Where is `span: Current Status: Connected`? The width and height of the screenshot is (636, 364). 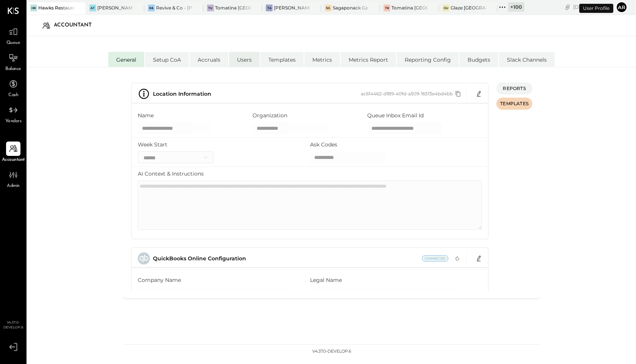
span: Current Status: Connected is located at coordinates (435, 259).